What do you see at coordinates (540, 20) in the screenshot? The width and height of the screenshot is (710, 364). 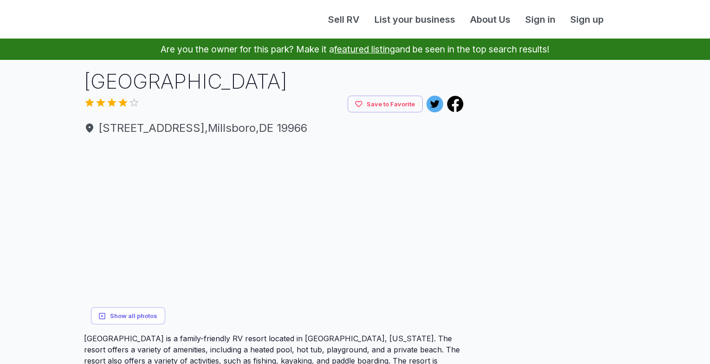 I see `a: Sign in` at bounding box center [540, 20].